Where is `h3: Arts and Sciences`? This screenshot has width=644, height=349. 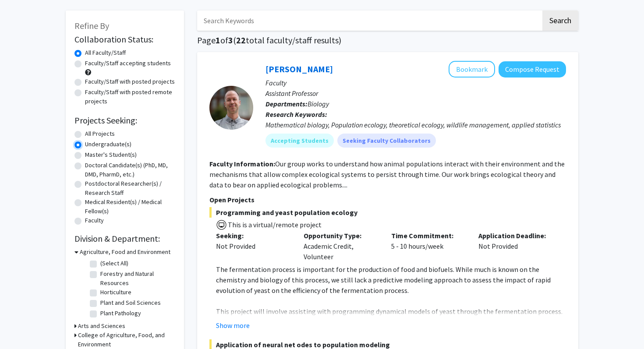
h3: Arts and Sciences is located at coordinates (102, 326).